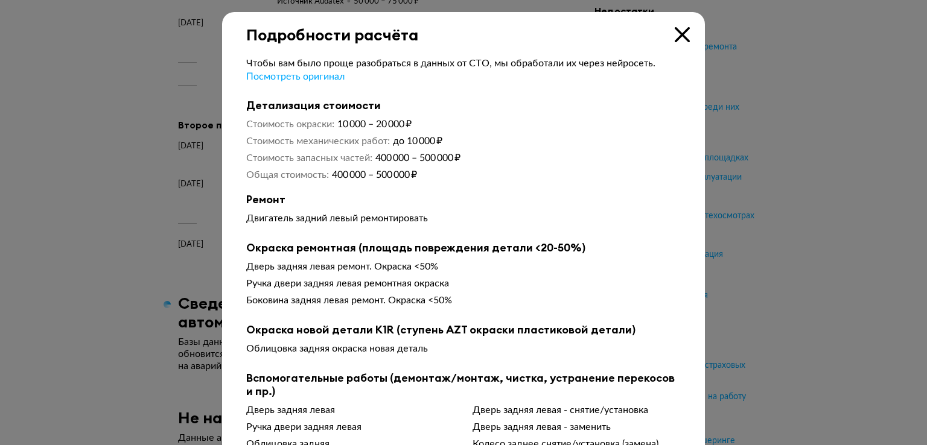 The width and height of the screenshot is (927, 445). Describe the element at coordinates (418, 141) in the screenshot. I see `span: до 10 000 ₽` at that location.